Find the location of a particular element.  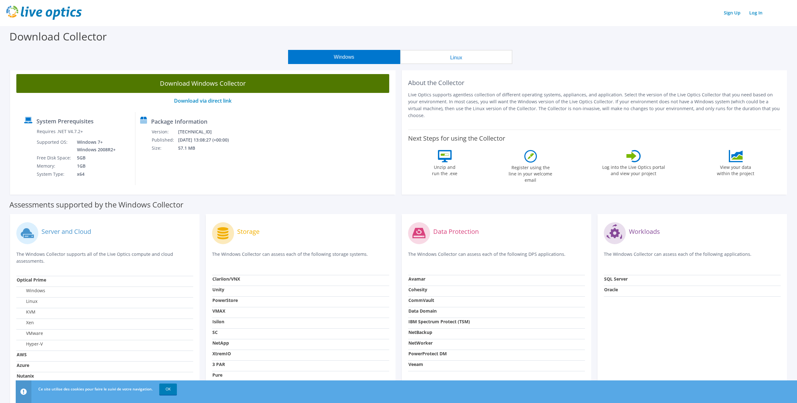

label: VMware is located at coordinates (30, 334).